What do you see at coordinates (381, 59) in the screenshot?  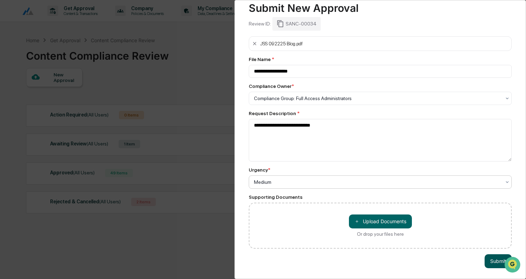 I see `div: File Name` at bounding box center [381, 59].